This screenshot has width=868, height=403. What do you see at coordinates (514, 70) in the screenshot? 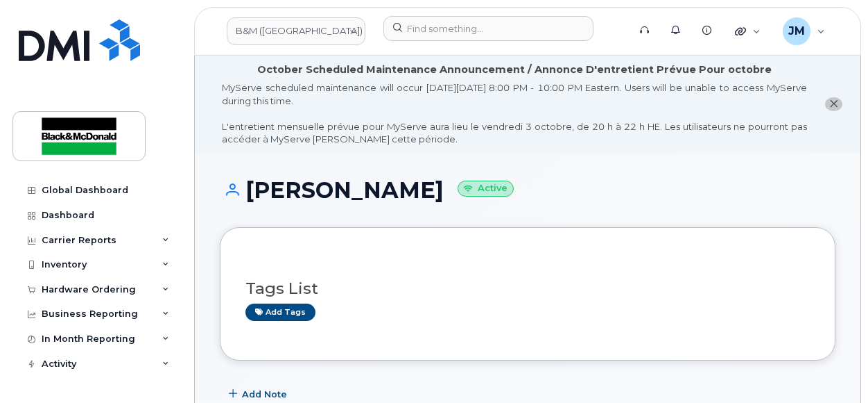
I see `div: October Scheduled Maintenance Announcement / Annonce D'entretient Prévue Pour octobre` at bounding box center [514, 70].